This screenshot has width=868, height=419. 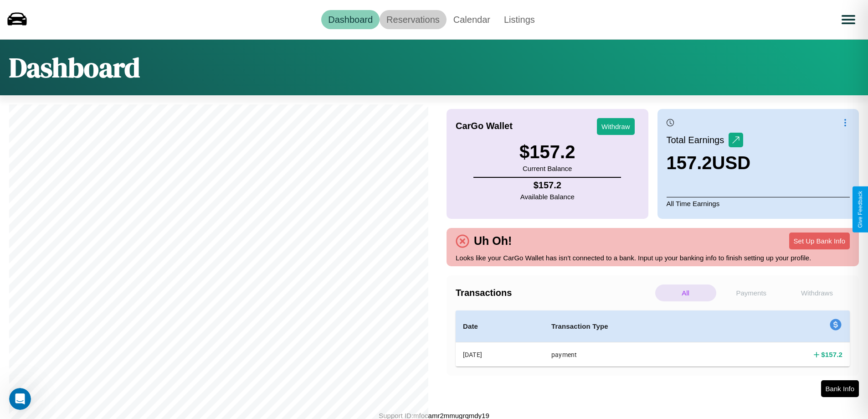 What do you see at coordinates (616, 127) in the screenshot?
I see `button: Withdraw` at bounding box center [616, 127].